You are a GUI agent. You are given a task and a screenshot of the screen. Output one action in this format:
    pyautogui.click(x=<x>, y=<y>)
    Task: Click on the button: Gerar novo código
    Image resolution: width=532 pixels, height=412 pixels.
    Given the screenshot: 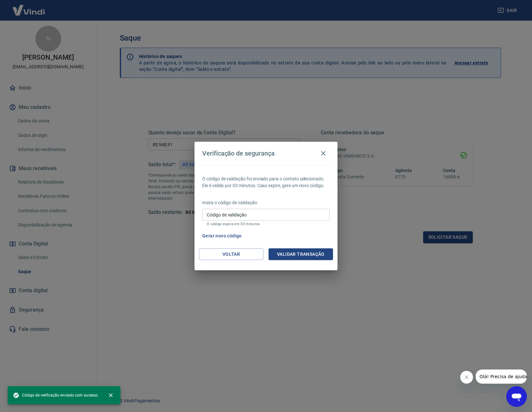 What is the action you would take?
    pyautogui.click(x=222, y=236)
    